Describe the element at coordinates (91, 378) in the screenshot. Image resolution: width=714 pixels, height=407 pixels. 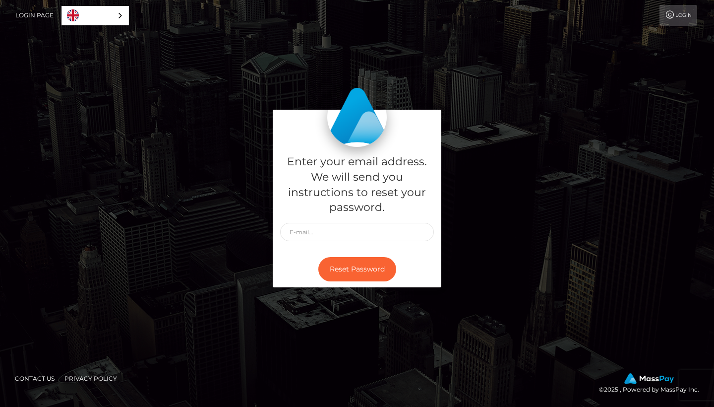
I see `a: Privacy Policy` at that location.